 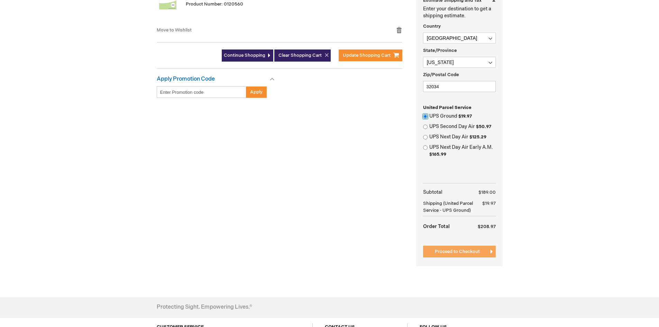 I want to click on span: Move to Wishlist, so click(x=174, y=30).